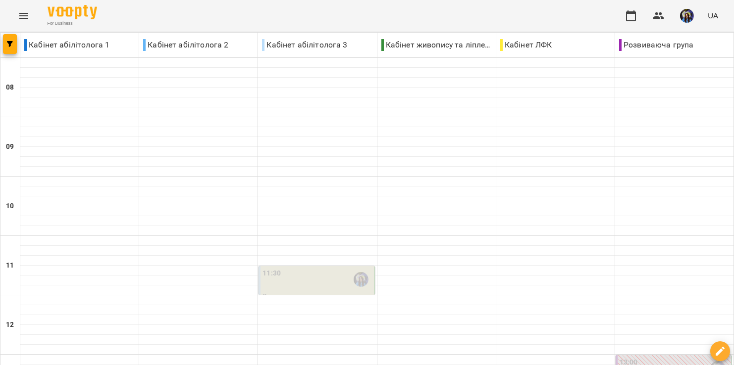  What do you see at coordinates (526, 45) in the screenshot?
I see `p: Кабінет ЛФК` at bounding box center [526, 45].